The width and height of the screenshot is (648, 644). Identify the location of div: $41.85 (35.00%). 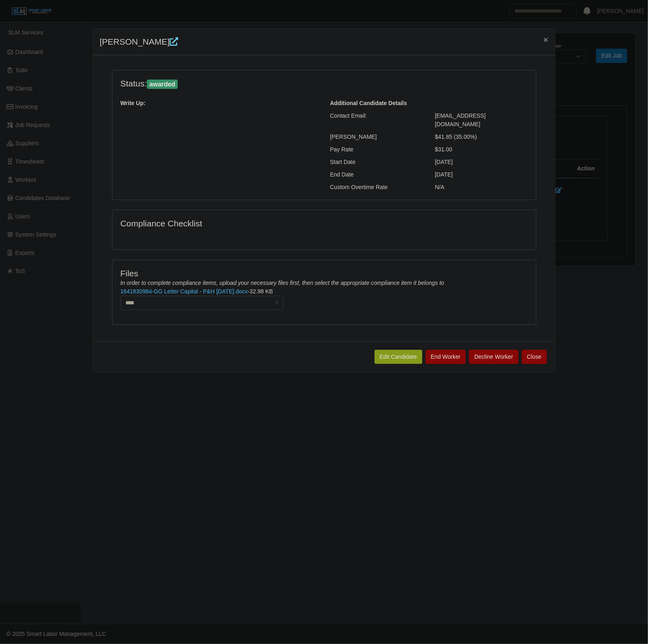
(481, 137).